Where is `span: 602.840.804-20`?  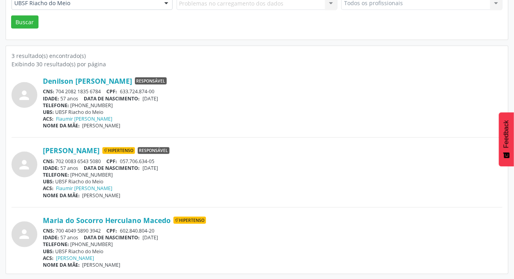 span: 602.840.804-20 is located at coordinates (137, 231).